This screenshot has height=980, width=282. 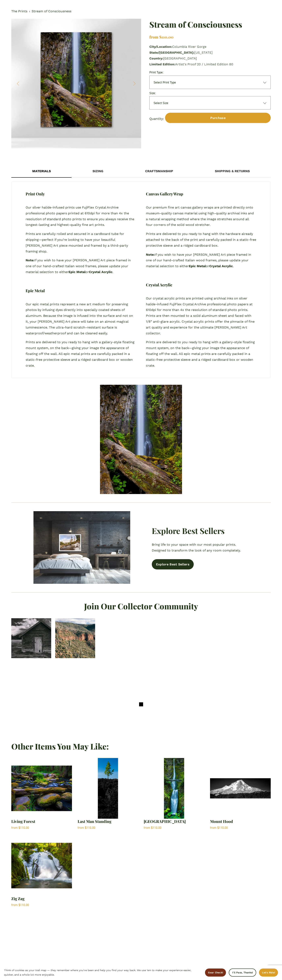 What do you see at coordinates (174, 788) in the screenshot?
I see `img: Multnomah Falls` at bounding box center [174, 788].